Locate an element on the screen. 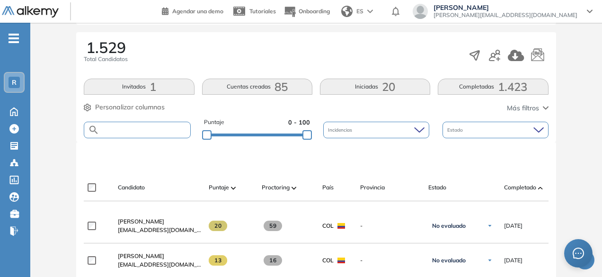  div: Estado is located at coordinates (496, 130).